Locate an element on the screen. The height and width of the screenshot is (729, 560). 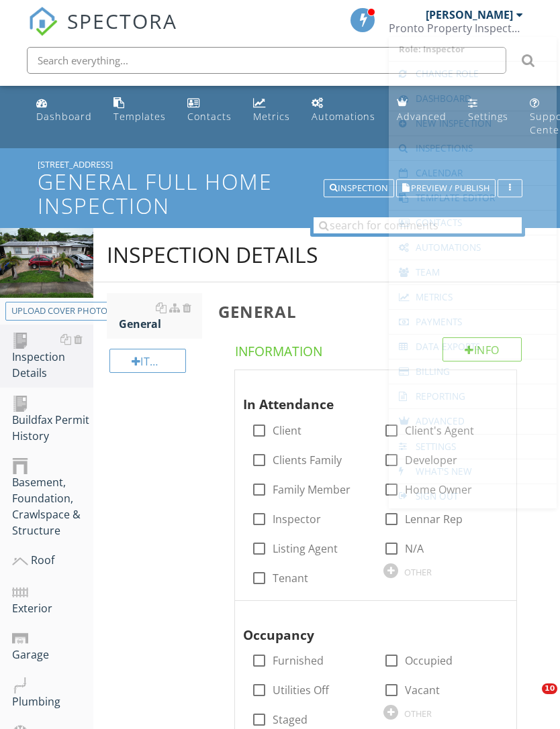
a: Payments is located at coordinates (472, 322).